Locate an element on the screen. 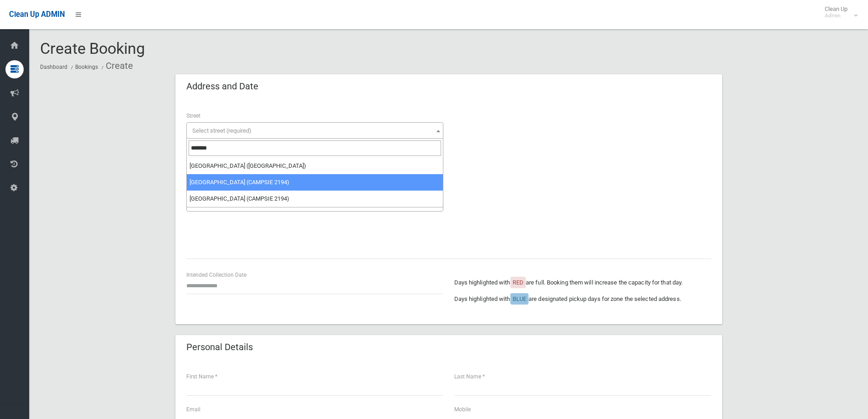  span: Clean Up is located at coordinates (838, 12).